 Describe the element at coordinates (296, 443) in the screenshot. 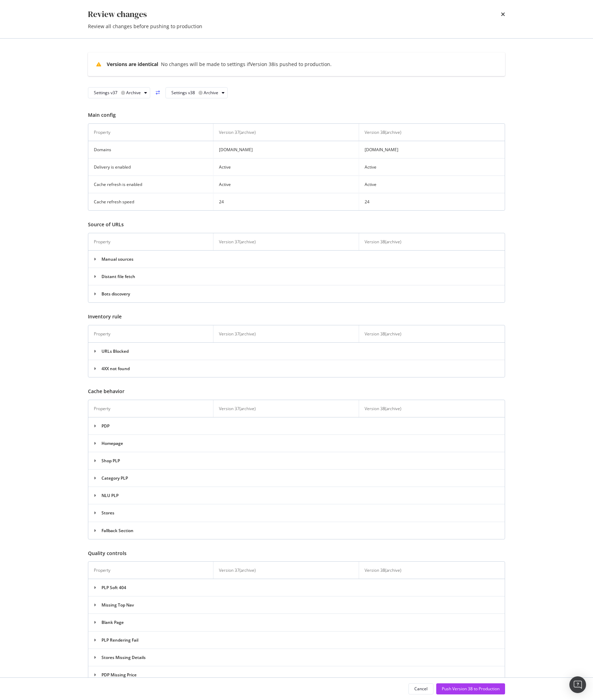

I see `td: Homepage` at that location.